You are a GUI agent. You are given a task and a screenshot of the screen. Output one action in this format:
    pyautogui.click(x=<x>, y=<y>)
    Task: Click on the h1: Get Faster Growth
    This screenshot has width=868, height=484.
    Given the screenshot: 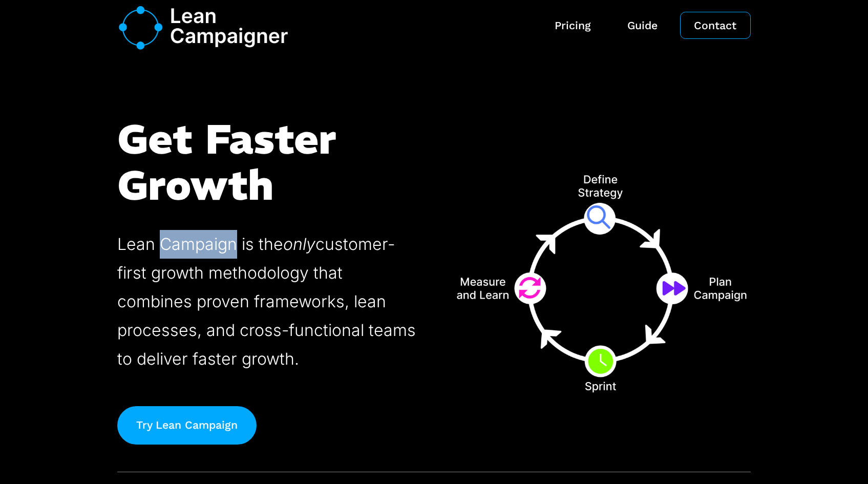 What is the action you would take?
    pyautogui.click(x=268, y=163)
    